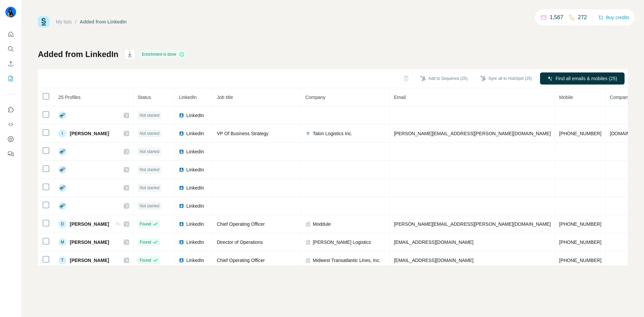 This screenshot has width=644, height=317. What do you see at coordinates (62, 260) in the screenshot?
I see `div: T` at bounding box center [62, 260].